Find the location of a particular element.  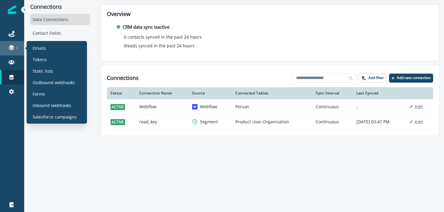

div: Last Synced is located at coordinates (379, 93).